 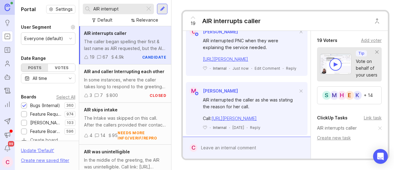 What do you see at coordinates (29, 97) in the screenshot?
I see `div: Boards` at bounding box center [29, 97].